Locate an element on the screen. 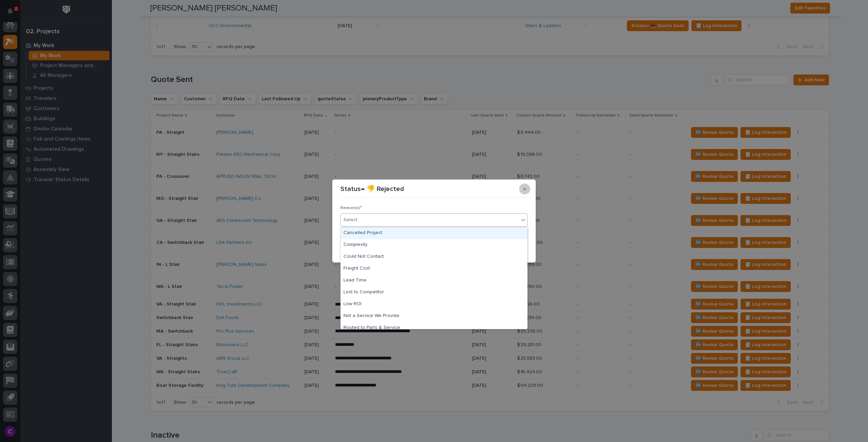  div: Routed to Parts & Service is located at coordinates (434, 328).